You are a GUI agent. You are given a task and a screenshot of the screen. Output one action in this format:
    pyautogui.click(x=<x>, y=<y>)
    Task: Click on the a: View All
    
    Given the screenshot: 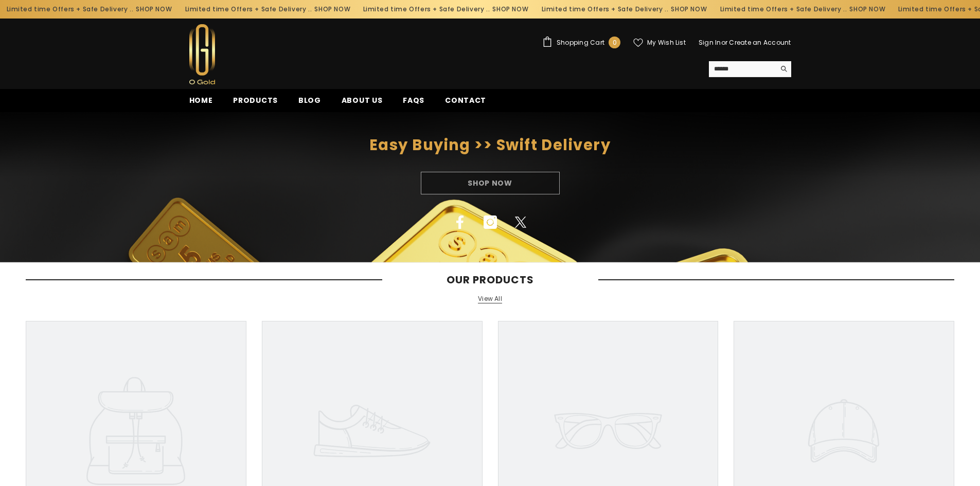 What is the action you would take?
    pyautogui.click(x=490, y=299)
    